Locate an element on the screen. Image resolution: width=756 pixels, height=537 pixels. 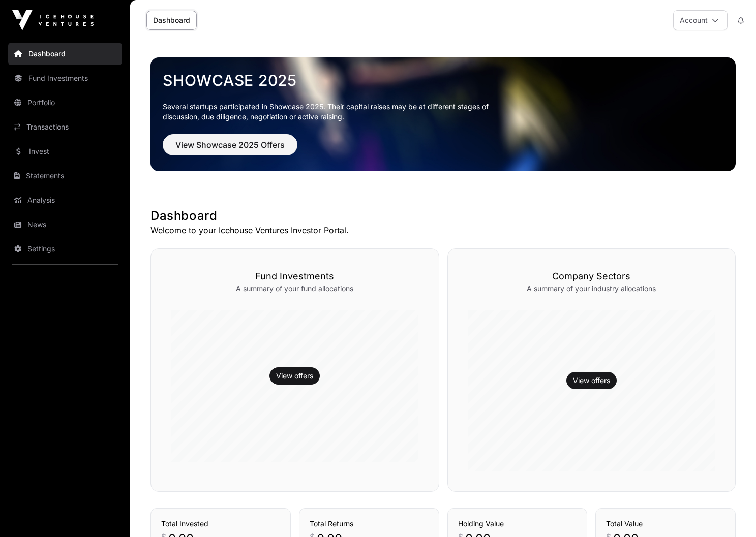
h3: Total Value is located at coordinates (666, 524).